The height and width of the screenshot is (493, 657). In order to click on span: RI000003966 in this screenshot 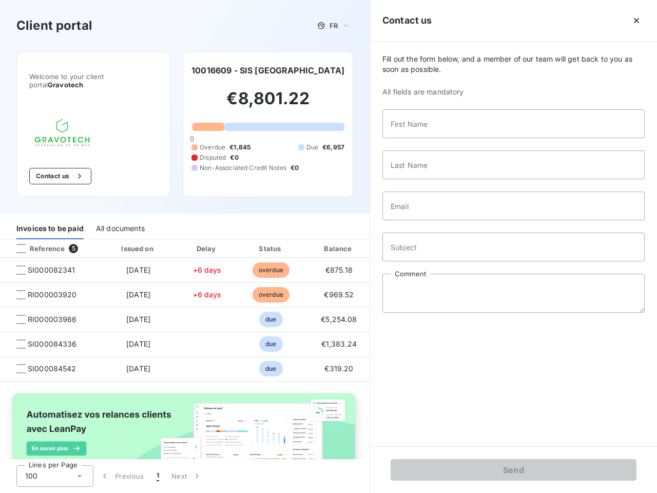, I will do `click(52, 319)`.